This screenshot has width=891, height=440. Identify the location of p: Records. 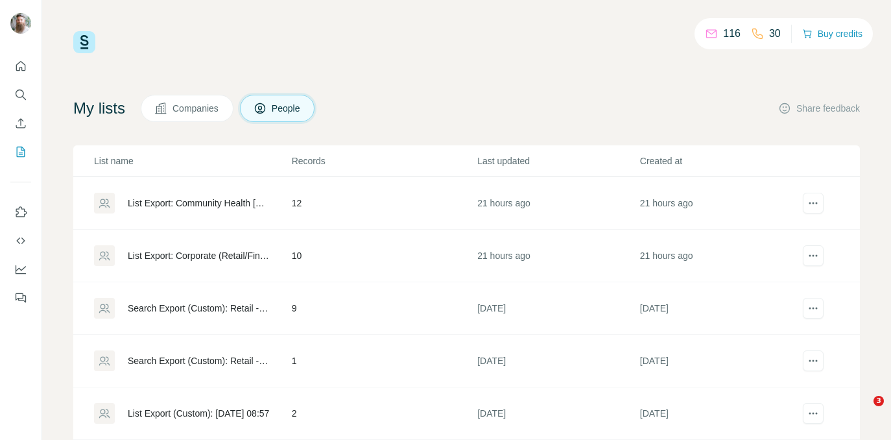
(384, 161).